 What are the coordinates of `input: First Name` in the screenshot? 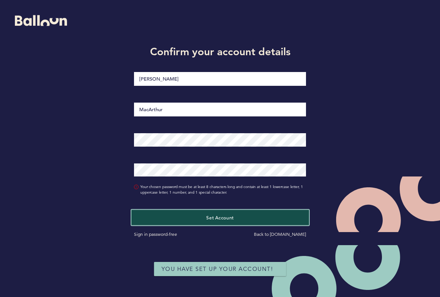 It's located at (220, 79).